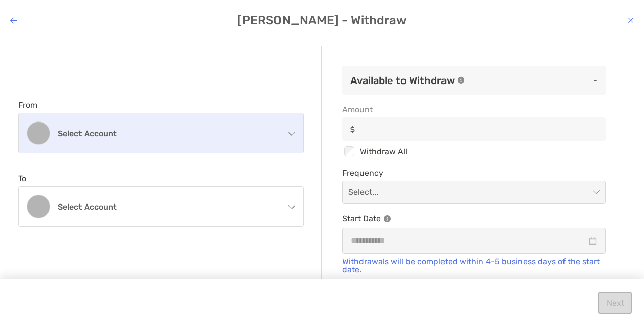 Image resolution: width=644 pixels, height=326 pixels. What do you see at coordinates (474, 109) in the screenshot?
I see `span: Amount` at bounding box center [474, 109].